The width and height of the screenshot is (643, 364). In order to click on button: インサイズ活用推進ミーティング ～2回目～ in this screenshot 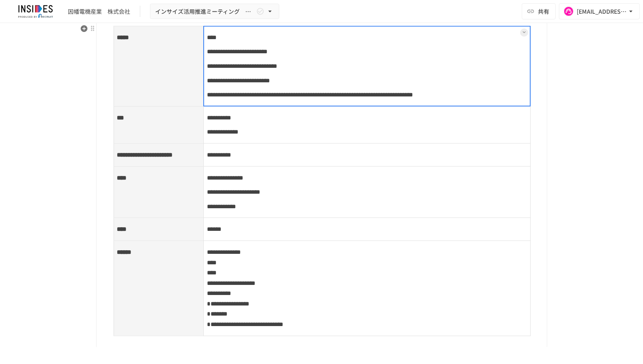, I will do `click(214, 11)`.